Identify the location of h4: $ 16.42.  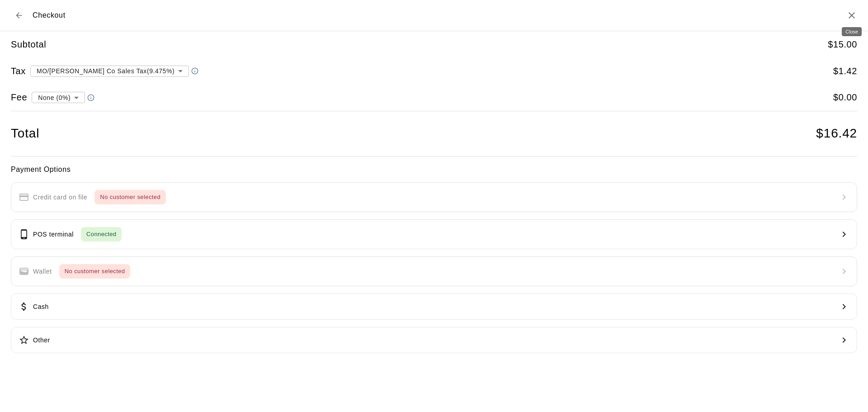
(836, 134).